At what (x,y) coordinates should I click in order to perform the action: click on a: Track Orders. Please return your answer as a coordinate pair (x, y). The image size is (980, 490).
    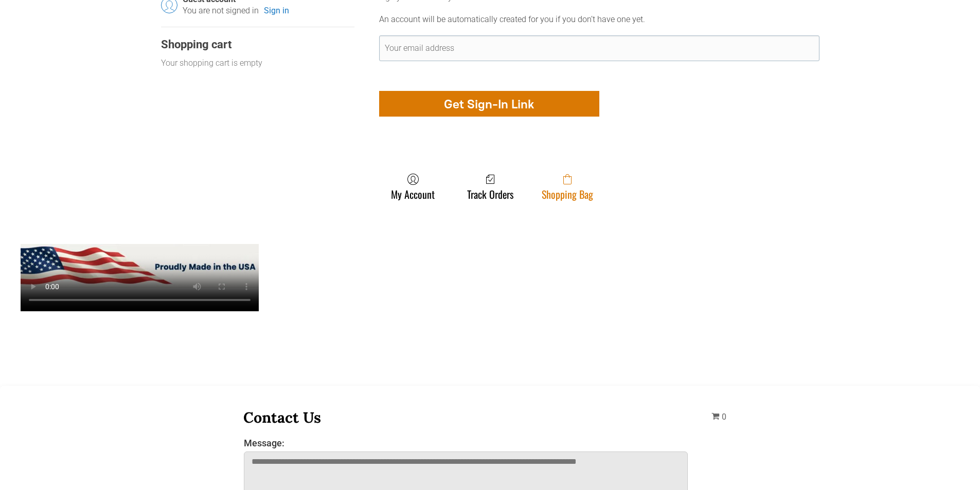
    Looking at the image, I should click on (490, 187).